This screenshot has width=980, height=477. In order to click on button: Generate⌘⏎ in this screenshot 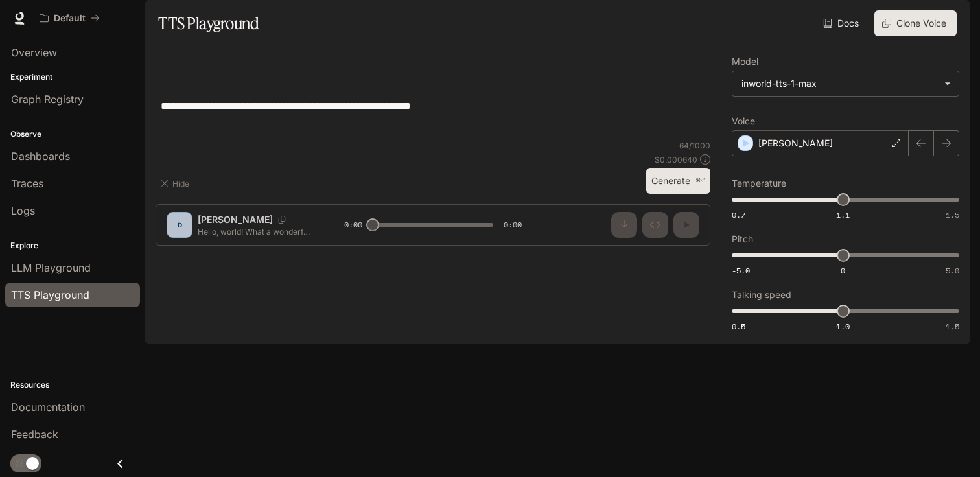, I will do `click(678, 181)`.